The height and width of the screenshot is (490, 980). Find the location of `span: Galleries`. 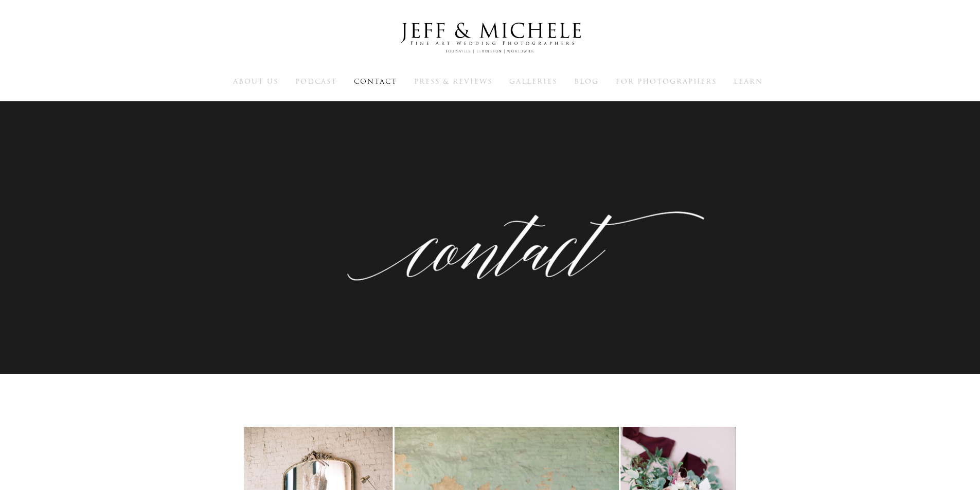

span: Galleries is located at coordinates (533, 82).